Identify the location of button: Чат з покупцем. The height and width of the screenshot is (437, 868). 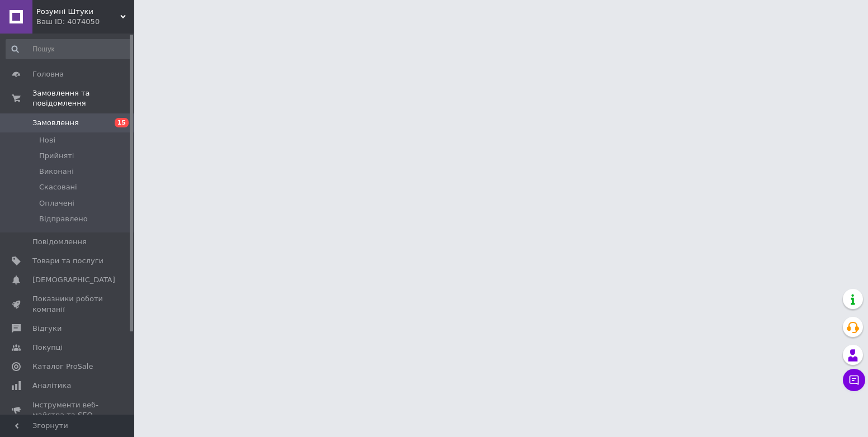
(854, 380).